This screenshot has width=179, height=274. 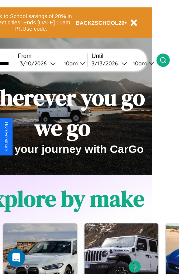 What do you see at coordinates (106, 63) in the screenshot?
I see `div: 3 / 13 / 2026` at bounding box center [106, 63].